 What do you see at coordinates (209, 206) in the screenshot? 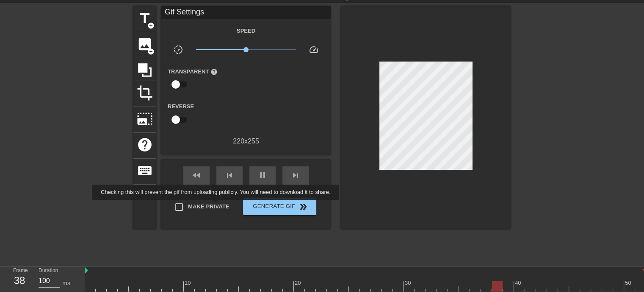
I see `span: Make Private` at bounding box center [209, 206].